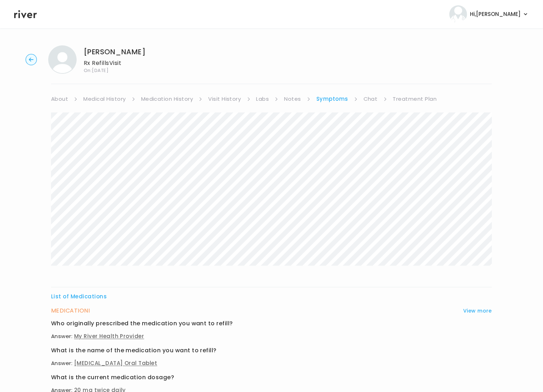 The height and width of the screenshot is (392, 543). I want to click on h3: What is the name of the medication you want to refill?, so click(271, 351).